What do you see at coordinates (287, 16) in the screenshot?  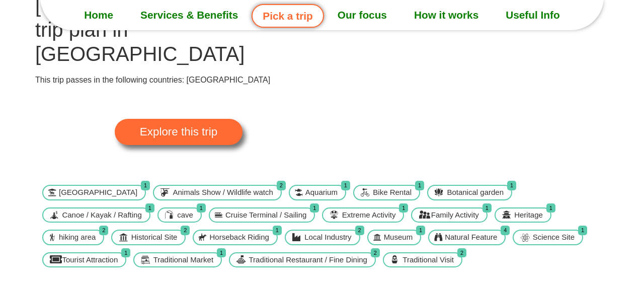 I see `a: Pick a trip` at bounding box center [287, 16].